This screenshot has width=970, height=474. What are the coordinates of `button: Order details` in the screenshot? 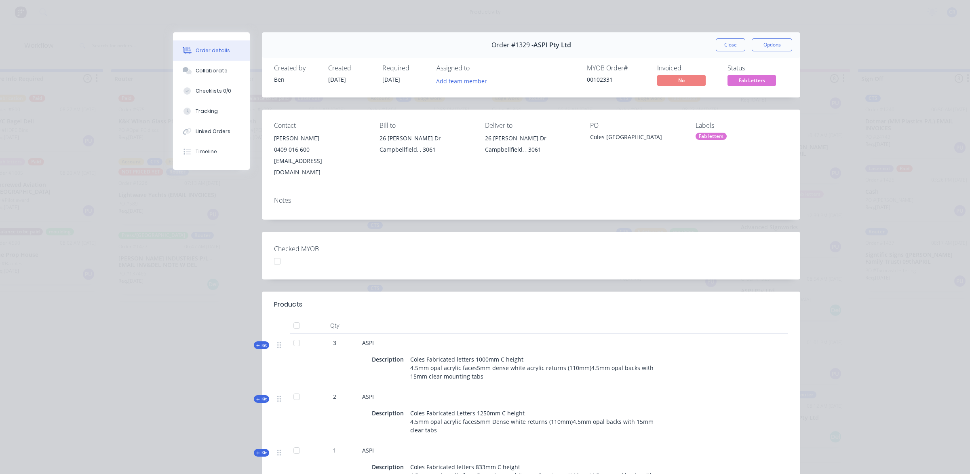 It's located at (211, 51).